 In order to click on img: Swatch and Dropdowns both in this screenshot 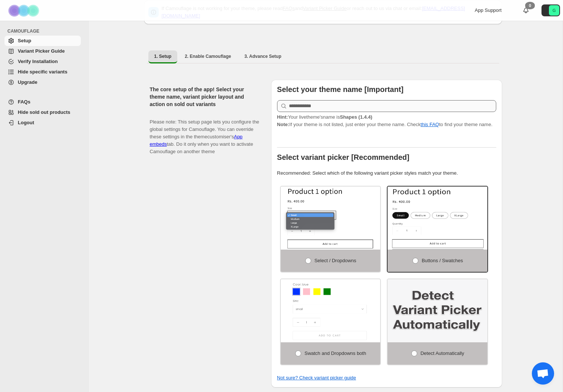, I will do `click(330, 311)`.